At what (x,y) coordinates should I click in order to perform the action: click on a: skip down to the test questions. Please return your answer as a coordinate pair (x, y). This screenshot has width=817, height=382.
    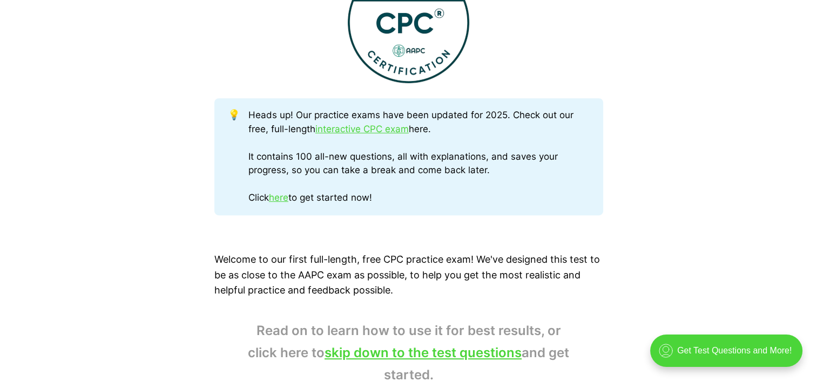
    Looking at the image, I should click on (423, 353).